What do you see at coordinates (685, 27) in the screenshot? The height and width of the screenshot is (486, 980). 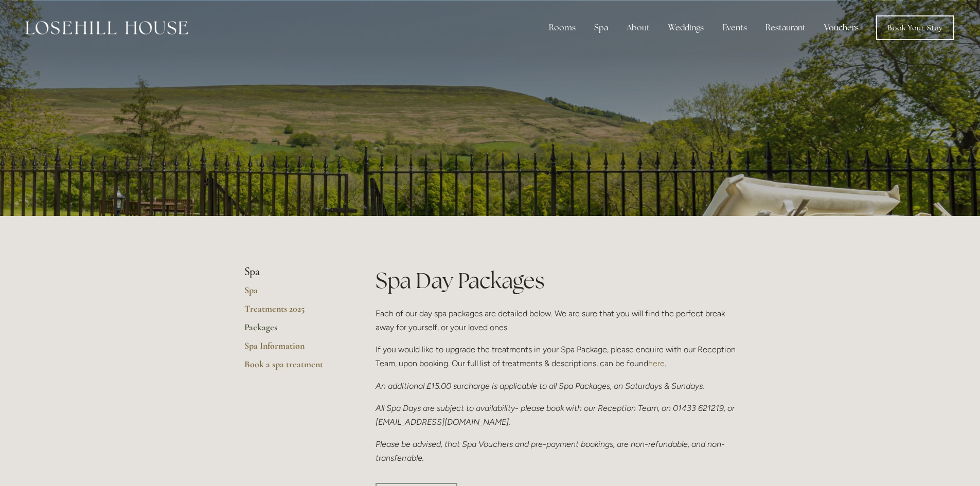 I see `div: Weddings` at bounding box center [685, 27].